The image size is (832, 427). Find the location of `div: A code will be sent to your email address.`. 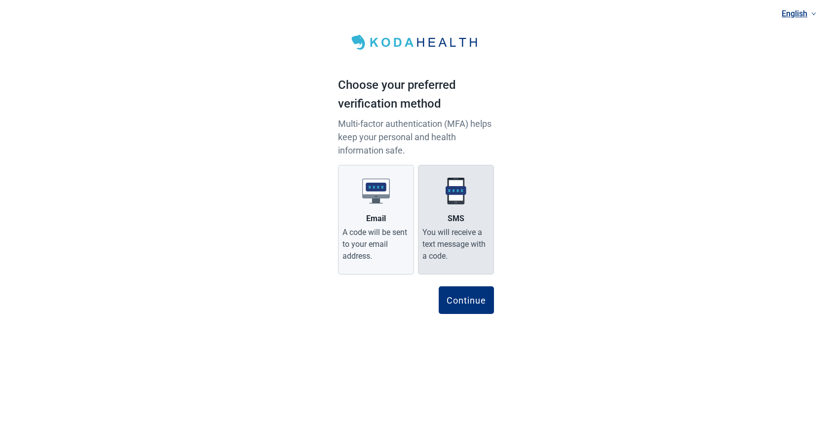

div: A code will be sent to your email address. is located at coordinates (376, 244).